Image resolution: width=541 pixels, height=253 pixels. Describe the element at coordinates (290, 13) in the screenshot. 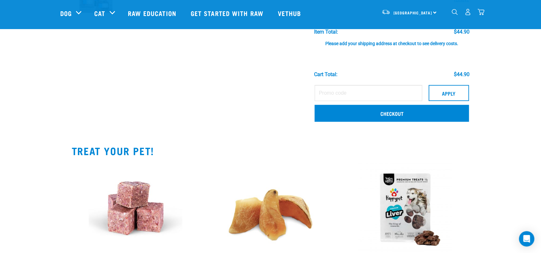

I see `a: Vethub` at that location.